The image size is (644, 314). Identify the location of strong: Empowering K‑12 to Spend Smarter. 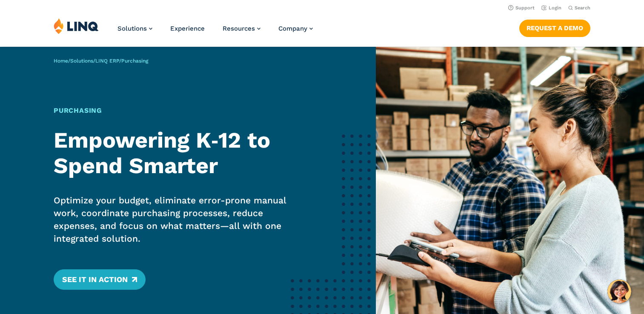
(162, 153).